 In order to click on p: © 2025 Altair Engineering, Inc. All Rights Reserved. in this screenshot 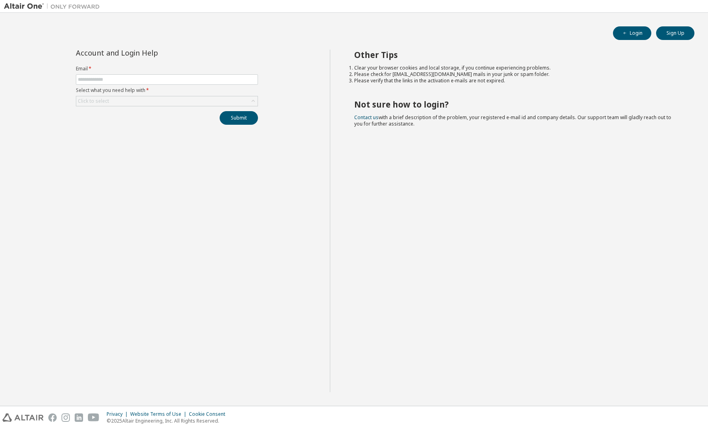, I will do `click(168, 420)`.